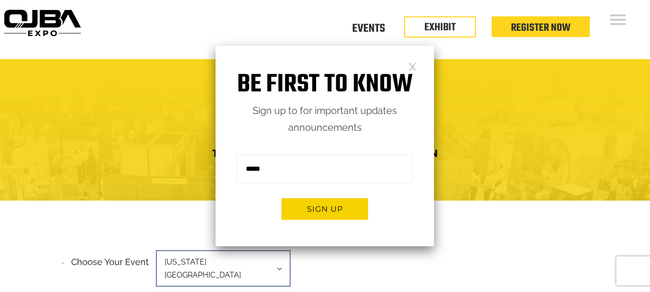  What do you see at coordinates (107, 259) in the screenshot?
I see `label: Choose your event` at bounding box center [107, 259].